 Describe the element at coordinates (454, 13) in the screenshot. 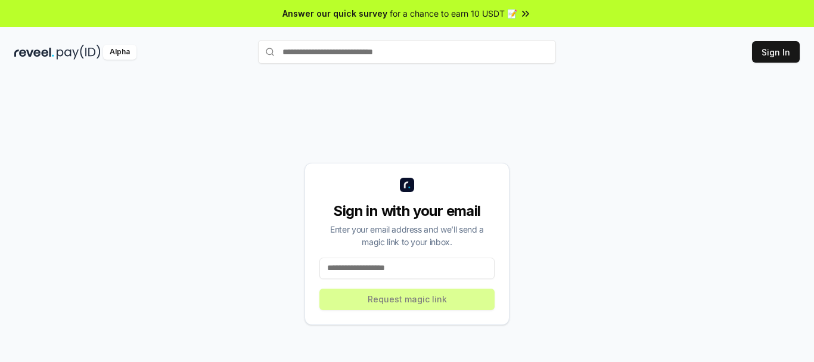

I see `span: for a chance to earn 10 USDT 📝` at that location.